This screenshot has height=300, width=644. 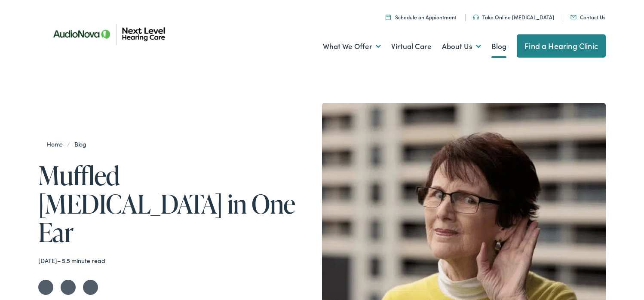 I want to click on img: An icon symbolizing headphones, colored in teal, suggests audio-related services or features., so click(x=476, y=17).